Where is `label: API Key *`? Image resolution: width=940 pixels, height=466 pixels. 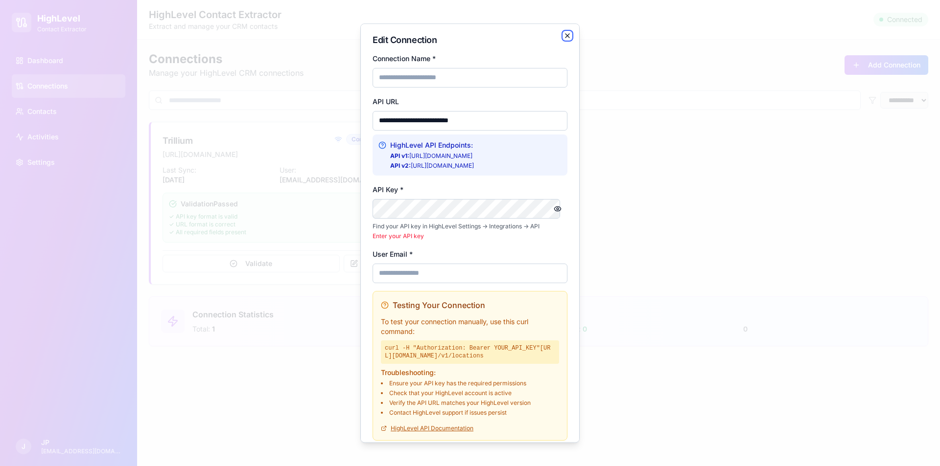
label: API Key * is located at coordinates (388, 189).